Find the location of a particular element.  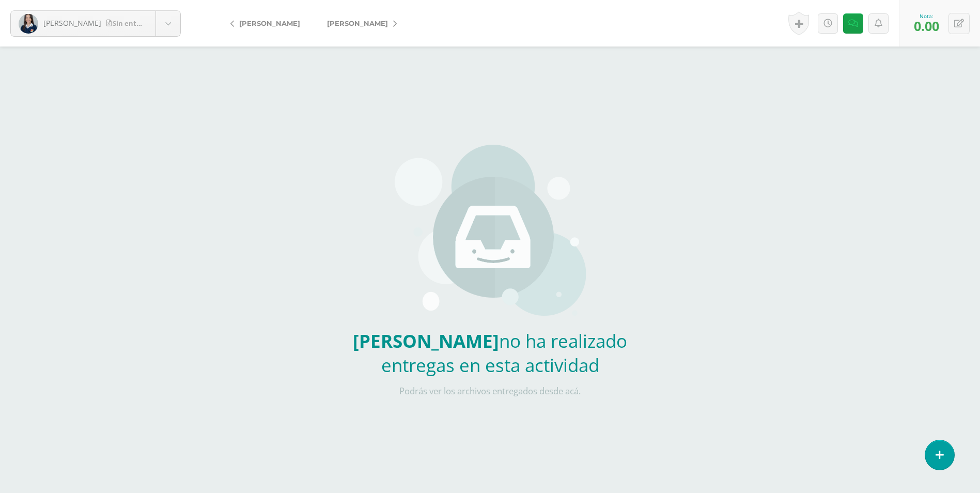

p: Podrás ver los archivos entregados desde acá. is located at coordinates (490, 392).